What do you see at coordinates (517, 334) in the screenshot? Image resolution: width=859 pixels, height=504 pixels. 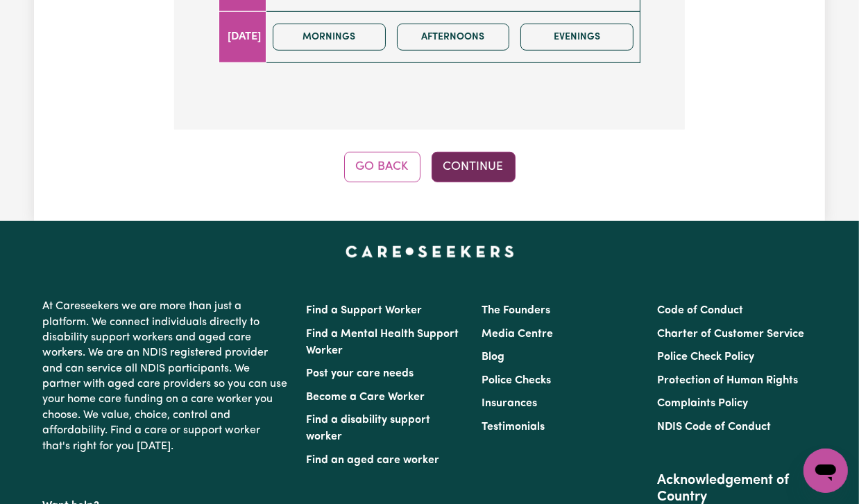 I see `a: Media Centre` at bounding box center [517, 334].